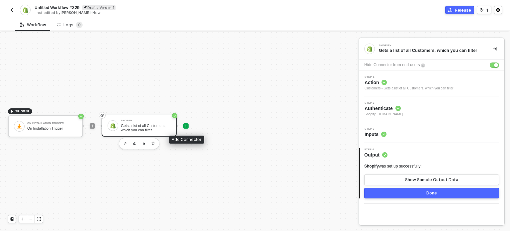 Image resolution: width=510 pixels, height=231 pixels. What do you see at coordinates (495, 49) in the screenshot?
I see `span: icon-collapse-right` at bounding box center [495, 49].